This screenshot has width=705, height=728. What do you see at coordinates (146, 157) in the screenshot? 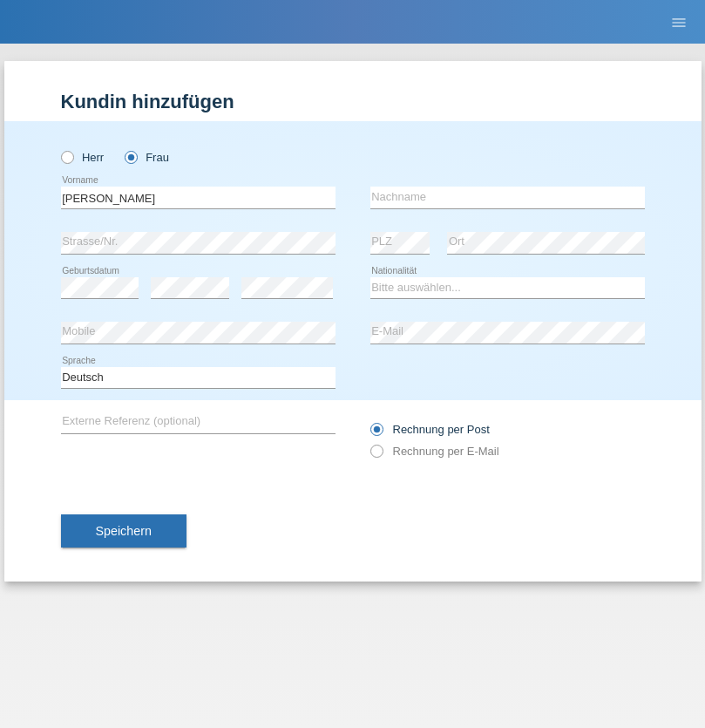
I see `label: Frau` at bounding box center [146, 157].